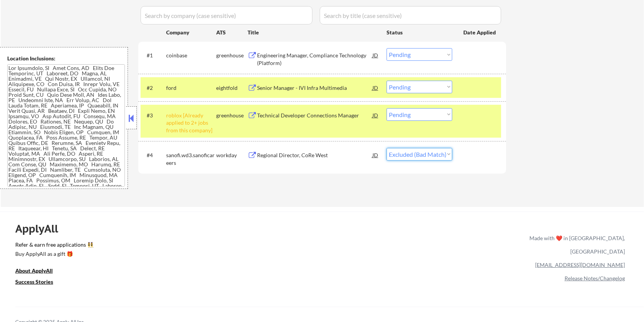 Image resolution: width=644 pixels, height=322 pixels. What do you see at coordinates (313, 32) in the screenshot?
I see `div: Title` at bounding box center [313, 32].